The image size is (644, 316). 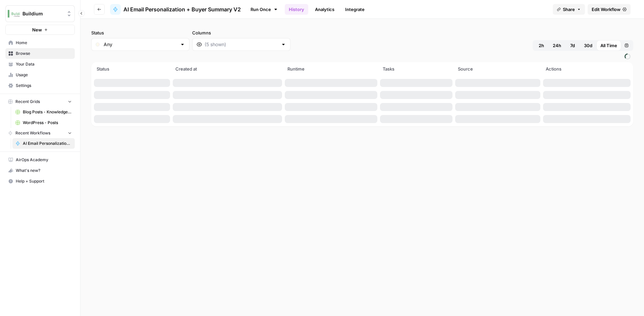 What do you see at coordinates (609, 46) in the screenshot?
I see `span: All Time` at bounding box center [609, 46].